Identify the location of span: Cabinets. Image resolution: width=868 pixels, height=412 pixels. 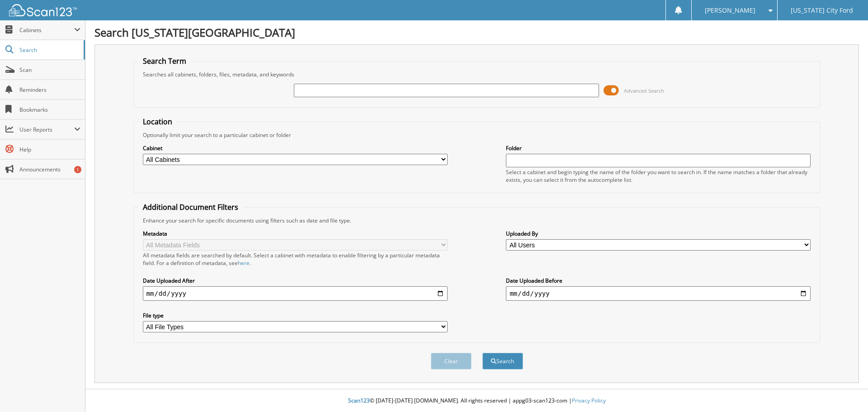
(46, 30).